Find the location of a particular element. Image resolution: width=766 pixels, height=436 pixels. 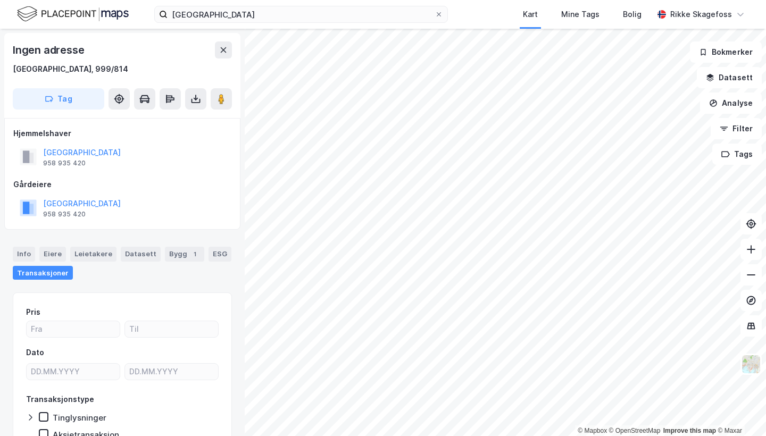

a: Mapbox is located at coordinates (592, 431).